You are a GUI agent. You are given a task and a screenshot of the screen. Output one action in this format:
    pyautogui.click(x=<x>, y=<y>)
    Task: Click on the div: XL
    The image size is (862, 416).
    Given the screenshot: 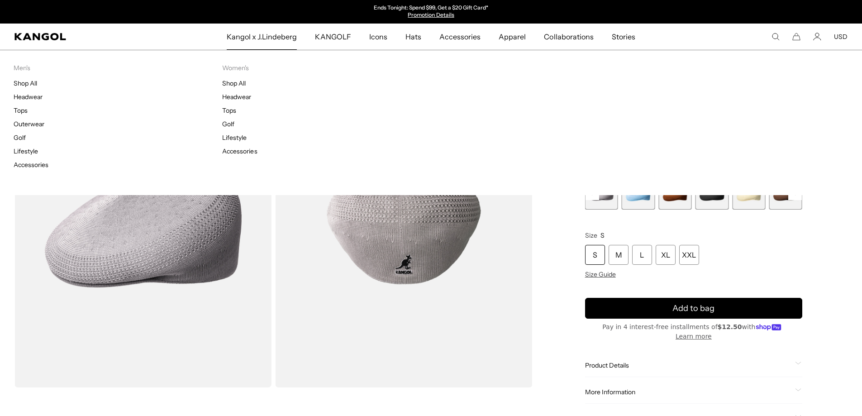 What is the action you would take?
    pyautogui.click(x=666, y=255)
    